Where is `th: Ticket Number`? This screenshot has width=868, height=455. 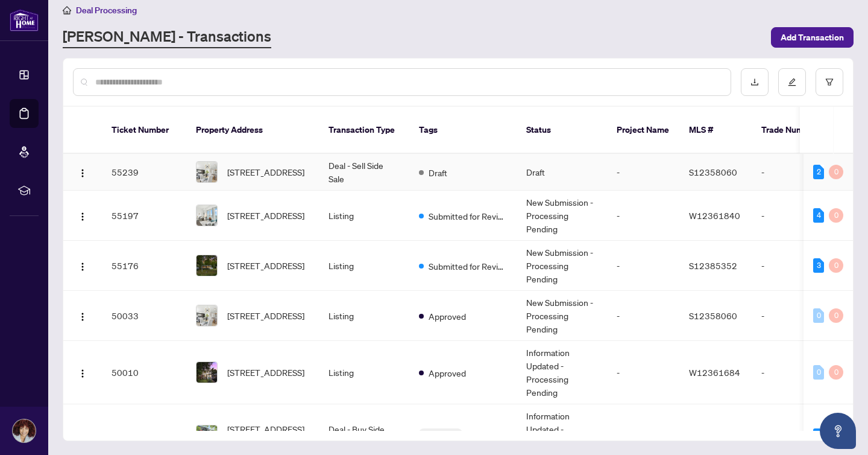 th: Ticket Number is located at coordinates (144, 130).